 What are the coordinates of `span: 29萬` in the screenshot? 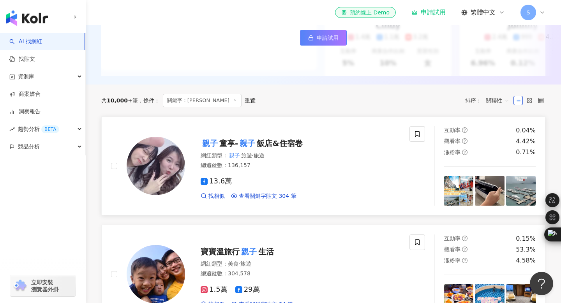 It's located at (247, 289).